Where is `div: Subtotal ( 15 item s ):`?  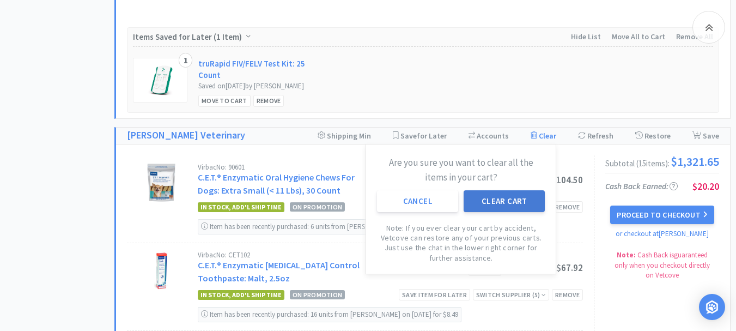
div: Subtotal ( 15 item s ): is located at coordinates (662, 161).